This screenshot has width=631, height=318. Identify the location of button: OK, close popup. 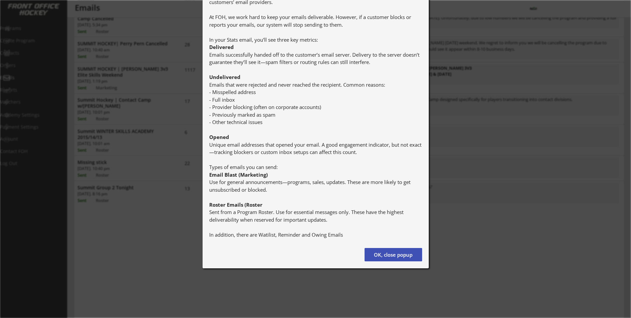
(393, 254).